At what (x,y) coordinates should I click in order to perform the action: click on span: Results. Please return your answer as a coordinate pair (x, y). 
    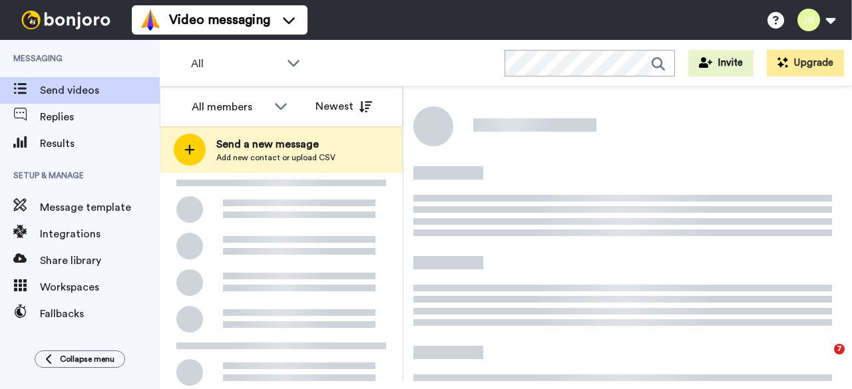
    Looking at the image, I should click on (100, 144).